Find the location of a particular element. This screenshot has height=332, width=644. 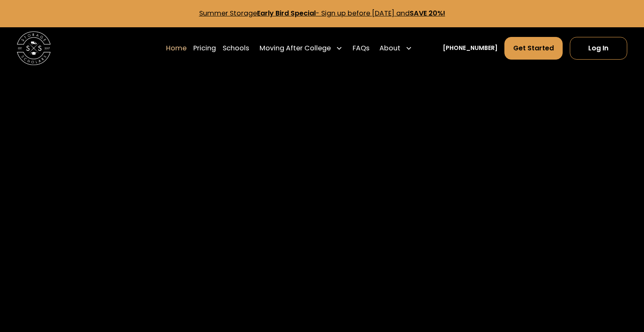

strong: SAVE 20%! is located at coordinates (428, 13).